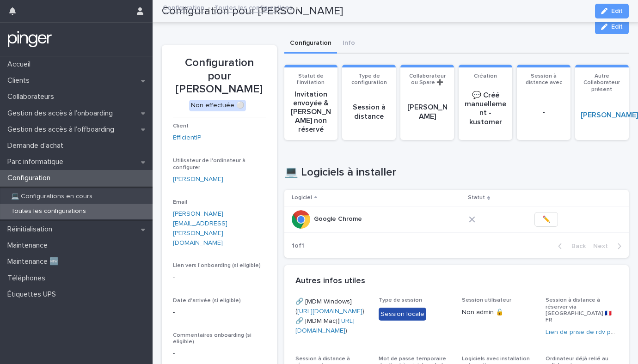 The width and height of the screenshot is (638, 364). Describe the element at coordinates (602, 83) in the screenshot. I see `span: Autre Collaborateur présent` at that location.